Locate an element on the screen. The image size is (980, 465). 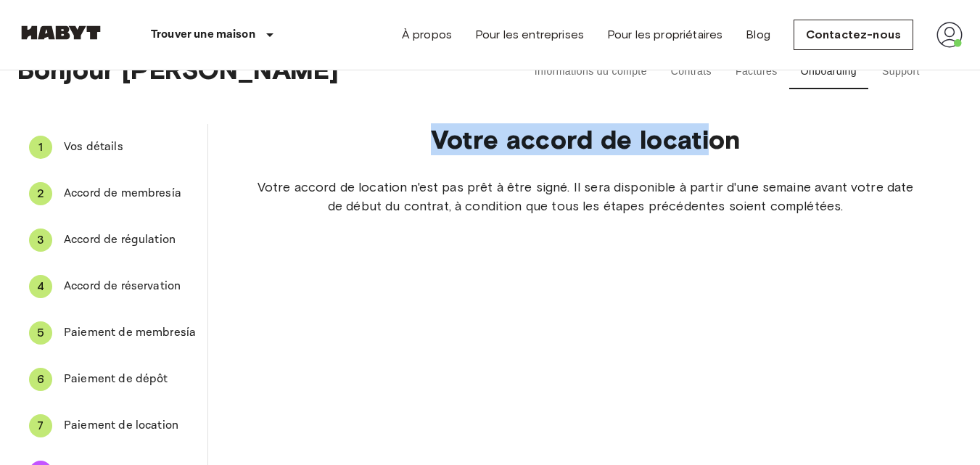
p: Votre accord de location is located at coordinates (585, 139).